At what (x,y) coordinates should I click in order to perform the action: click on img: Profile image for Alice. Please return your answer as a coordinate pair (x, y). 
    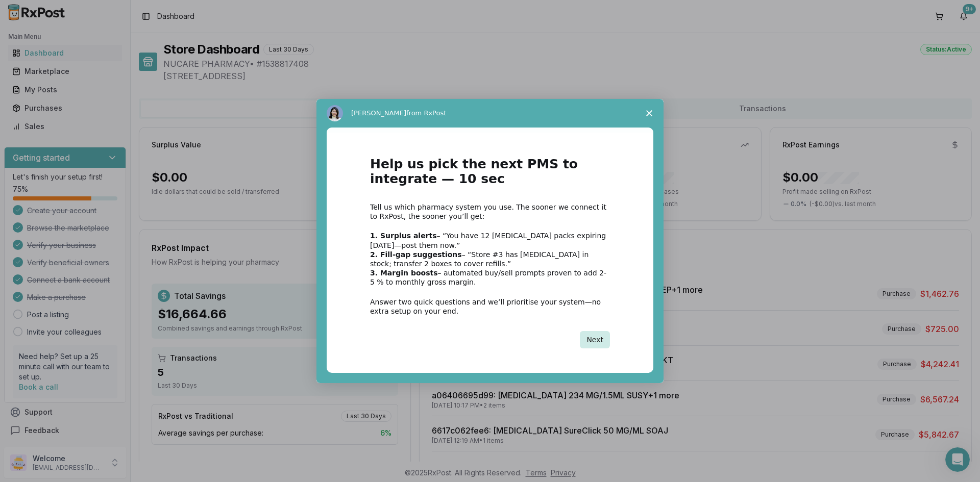
    Looking at the image, I should click on (335, 114).